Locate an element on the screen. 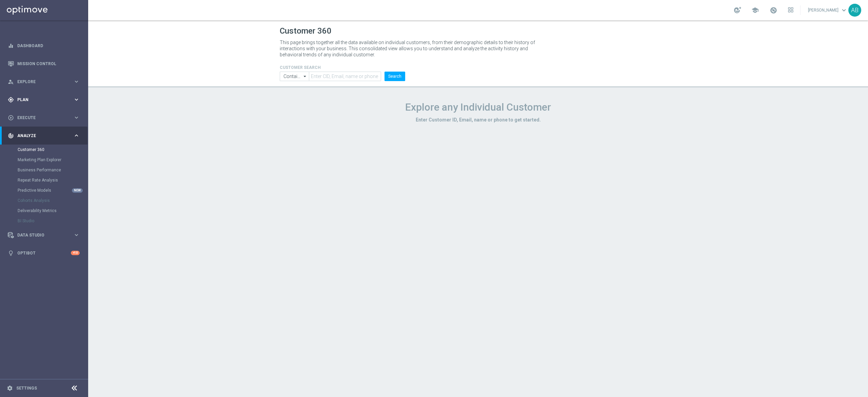  div: Explore is located at coordinates (40, 82).